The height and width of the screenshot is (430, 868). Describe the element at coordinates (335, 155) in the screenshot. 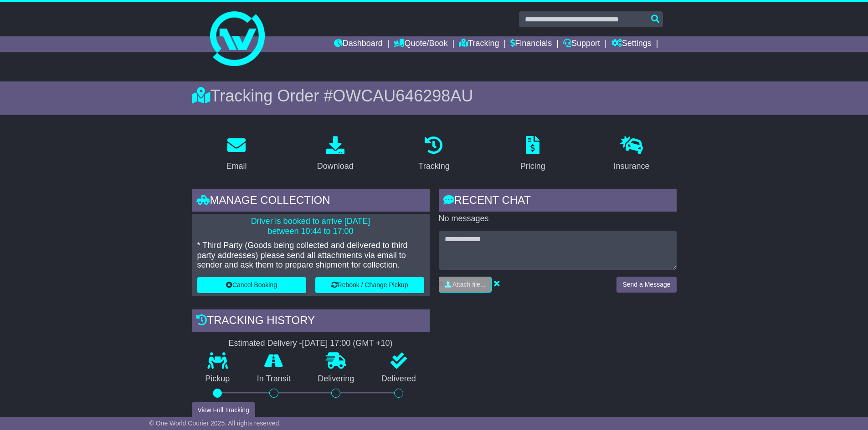

I see `a: Download` at that location.